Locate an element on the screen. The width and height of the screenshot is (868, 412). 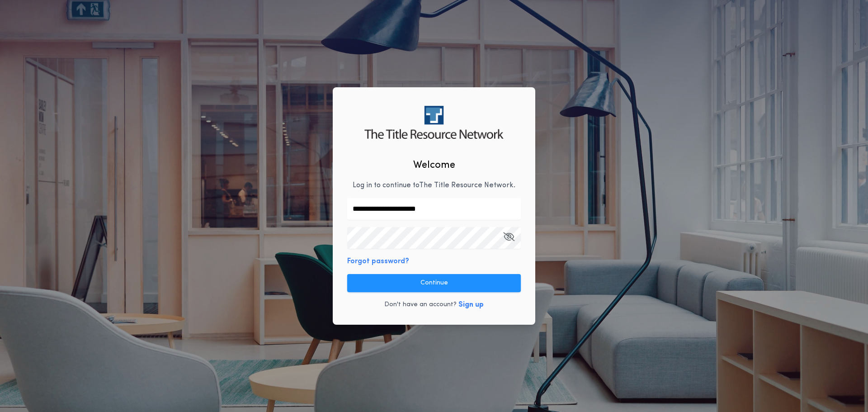
input: Open Keeper Popup is located at coordinates (434, 238).